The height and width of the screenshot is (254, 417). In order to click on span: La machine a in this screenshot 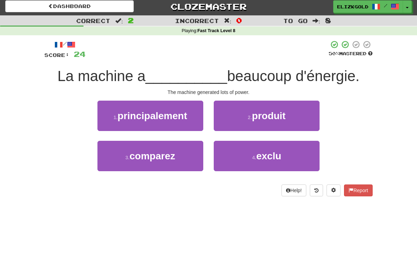, I will do `click(101, 76)`.